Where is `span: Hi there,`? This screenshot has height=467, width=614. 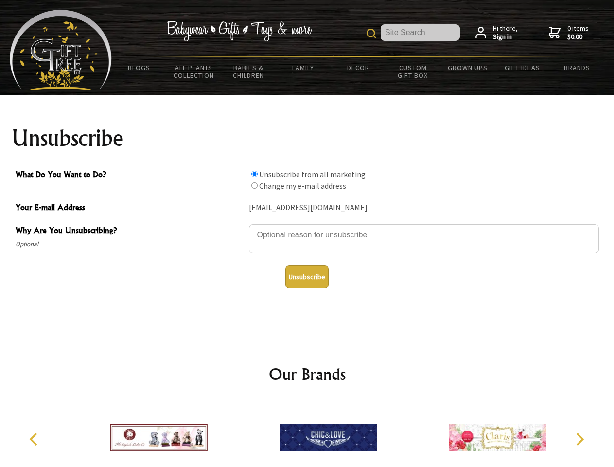 span: Hi there, is located at coordinates (505, 33).